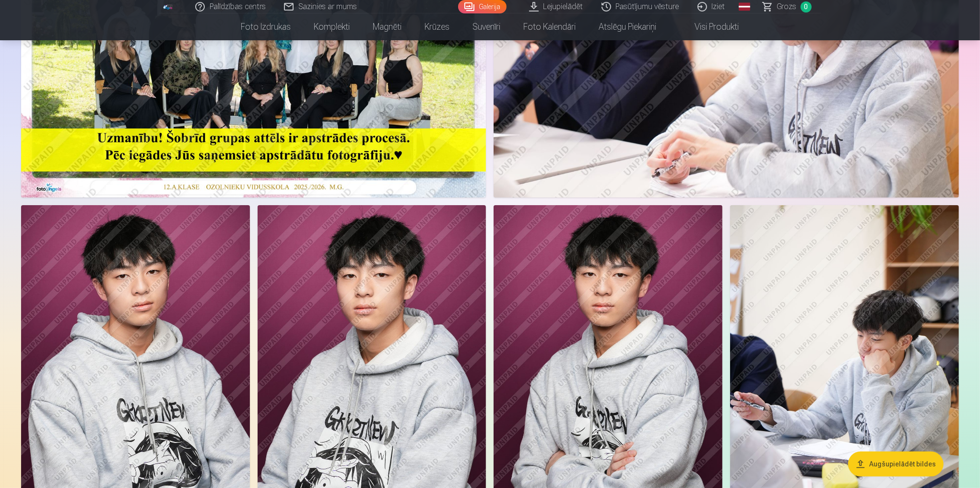  I want to click on a: Visi produkti, so click(710, 27).